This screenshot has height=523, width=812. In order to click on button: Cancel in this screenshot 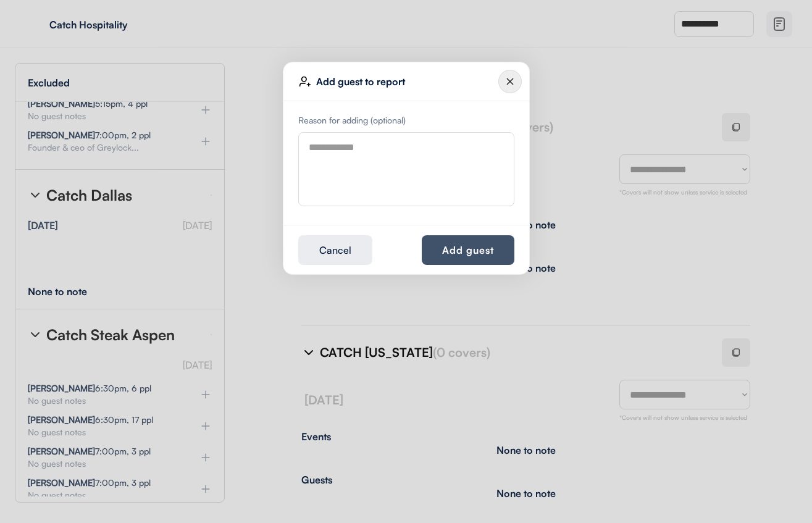, I will do `click(335, 250)`.